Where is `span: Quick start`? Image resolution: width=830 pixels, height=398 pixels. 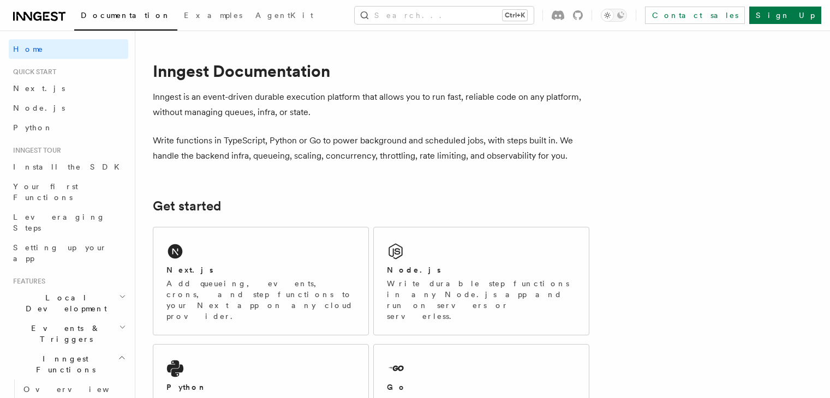 span: Quick start is located at coordinates (32, 72).